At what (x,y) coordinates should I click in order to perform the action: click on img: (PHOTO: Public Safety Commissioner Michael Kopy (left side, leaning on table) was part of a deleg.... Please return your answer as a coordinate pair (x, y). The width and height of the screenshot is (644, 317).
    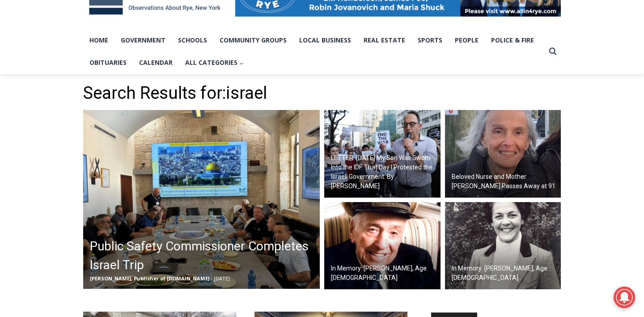
    Looking at the image, I should click on (201, 200).